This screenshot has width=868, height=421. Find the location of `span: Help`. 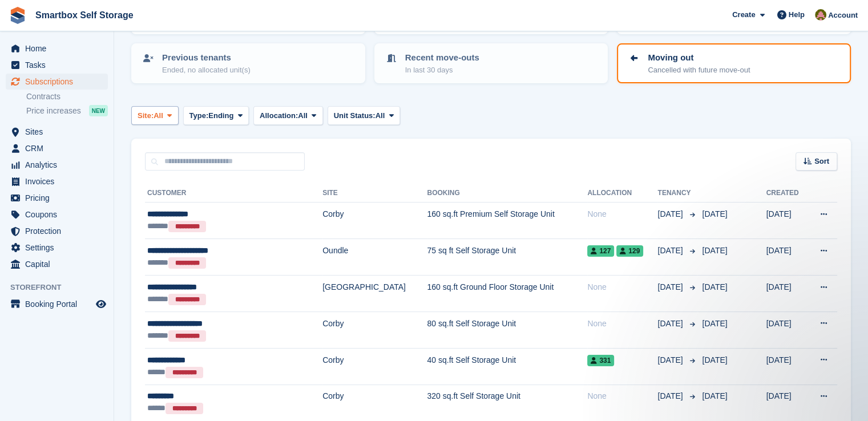

span: Help is located at coordinates (796, 15).